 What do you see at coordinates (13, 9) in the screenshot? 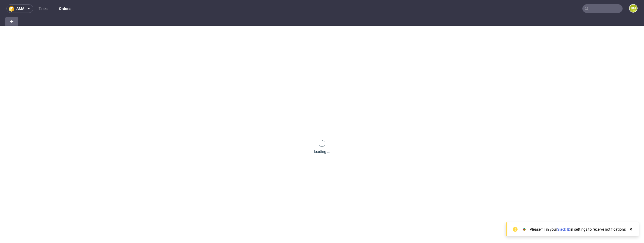
I see `img: logo` at bounding box center [13, 9].